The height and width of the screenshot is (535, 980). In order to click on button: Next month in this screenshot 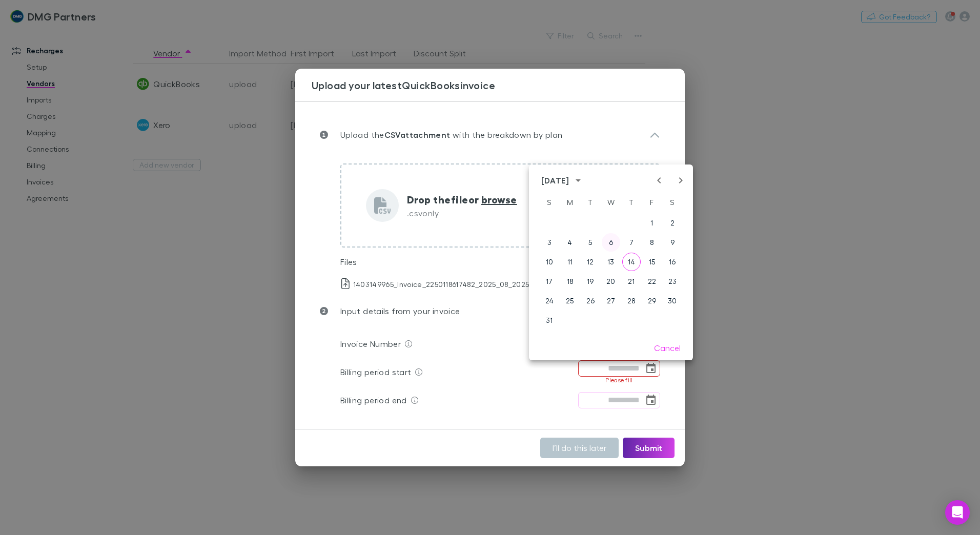, I will do `click(681, 181)`.